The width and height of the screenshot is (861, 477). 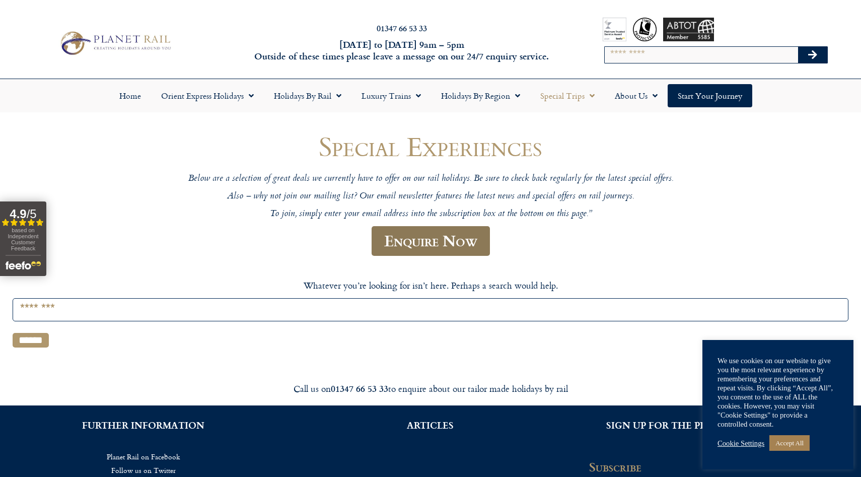 What do you see at coordinates (431, 96) in the screenshot?
I see `nav: Menu` at bounding box center [431, 96].